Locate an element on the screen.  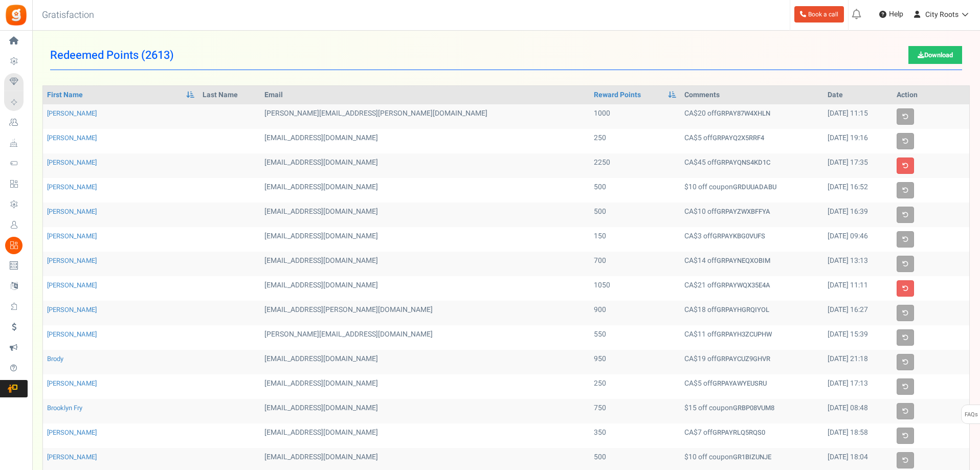
td: CA$3 off is located at coordinates (752, 240).